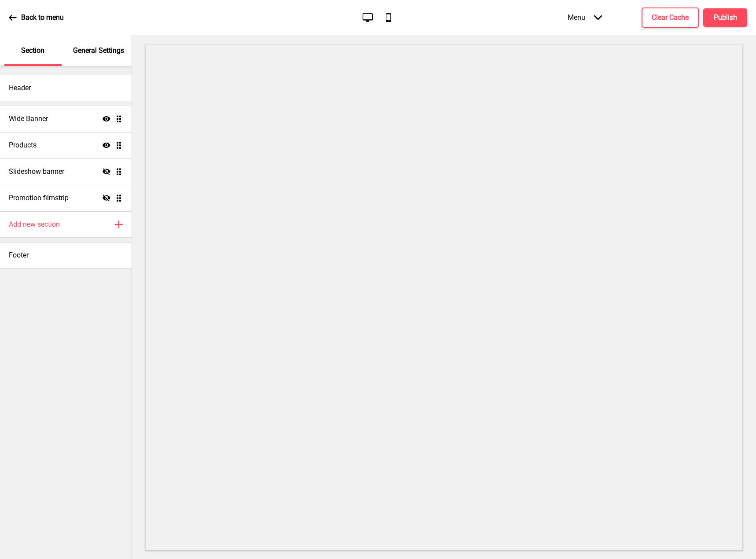  Describe the element at coordinates (36, 17) in the screenshot. I see `a: Back to menu` at that location.